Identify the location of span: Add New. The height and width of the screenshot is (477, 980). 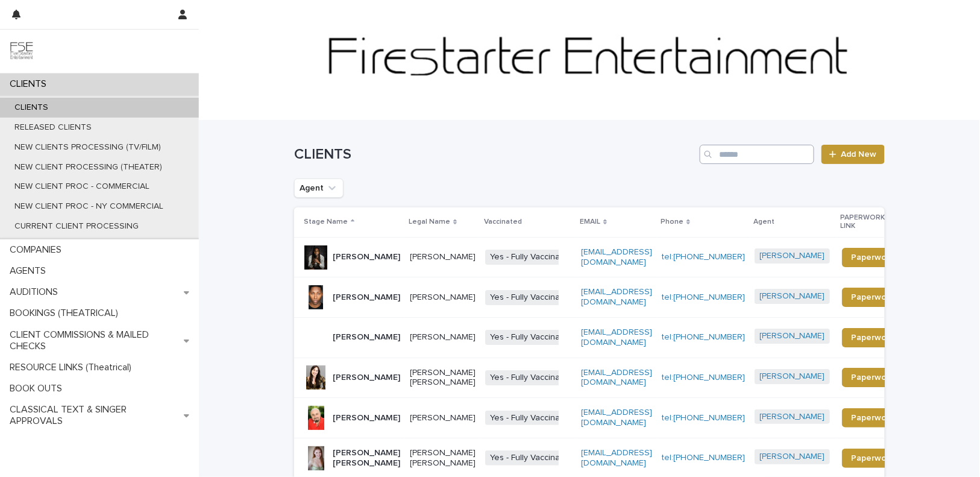
(859, 154).